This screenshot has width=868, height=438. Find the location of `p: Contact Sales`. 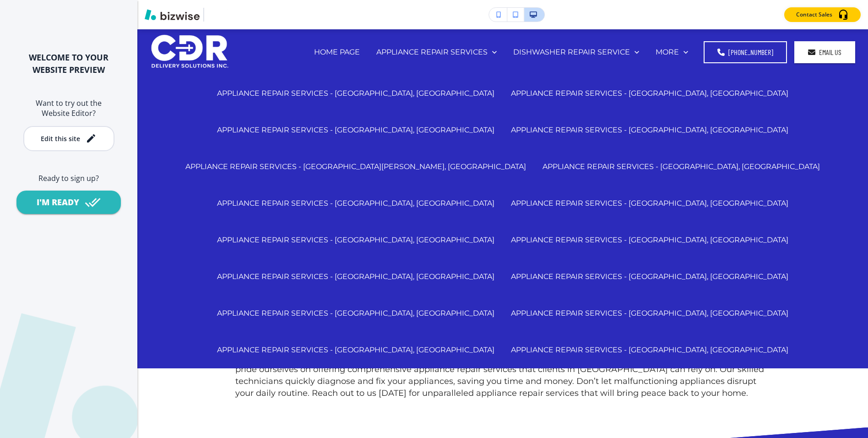

p: Contact Sales is located at coordinates (814, 15).